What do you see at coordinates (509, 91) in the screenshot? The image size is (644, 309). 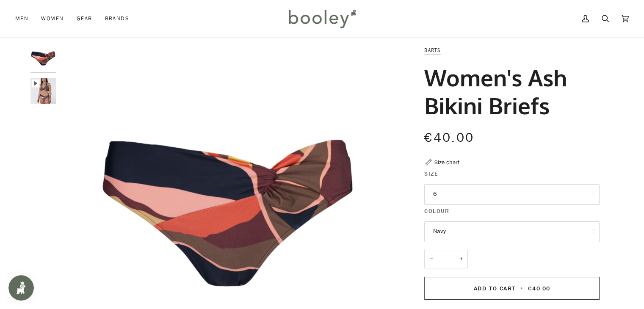 I see `h1: Women's Ash Bikini Briefs` at bounding box center [509, 91].